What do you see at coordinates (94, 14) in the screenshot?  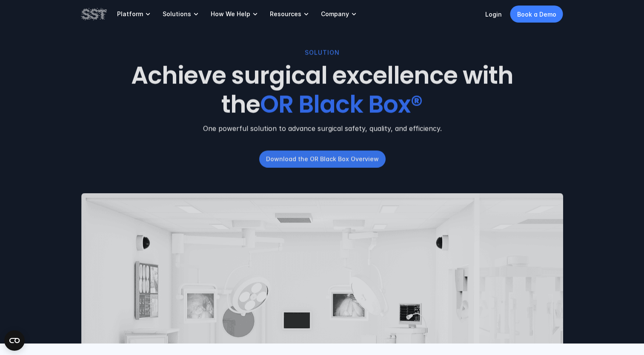 I see `a: SST logo` at bounding box center [94, 14].